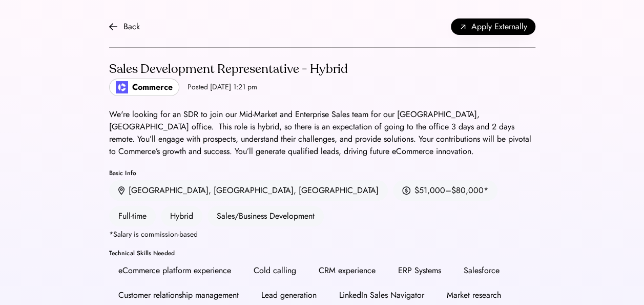 This screenshot has width=644, height=305. Describe the element at coordinates (347, 270) in the screenshot. I see `div: CRM experience` at that location.